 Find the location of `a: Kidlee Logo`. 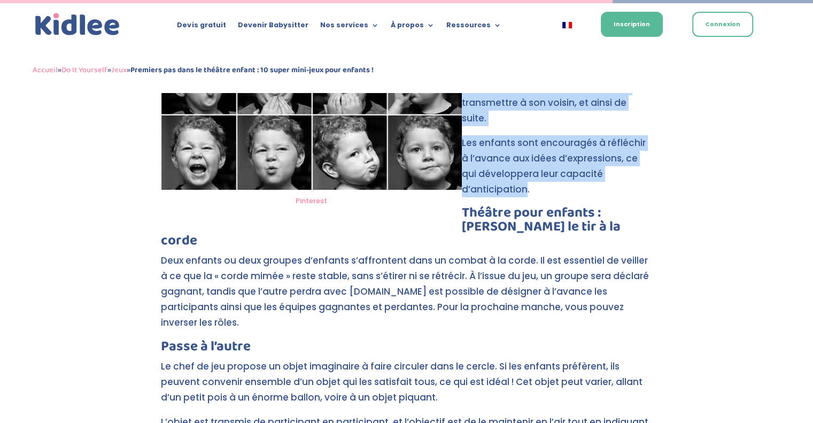

a: Kidlee Logo is located at coordinates (77, 25).